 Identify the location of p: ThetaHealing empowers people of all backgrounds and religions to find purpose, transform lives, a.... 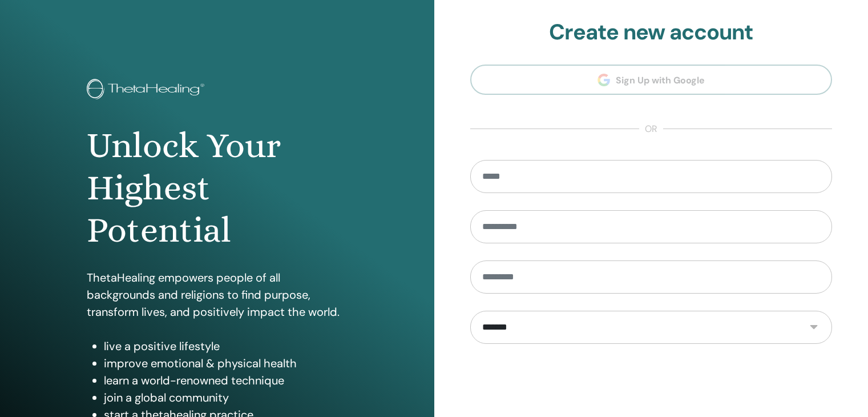
(217, 295).